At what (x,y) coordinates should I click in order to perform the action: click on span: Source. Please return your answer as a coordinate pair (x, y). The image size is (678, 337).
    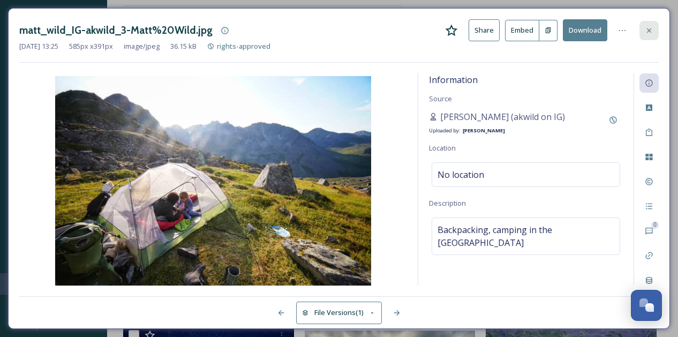
    Looking at the image, I should click on (441, 99).